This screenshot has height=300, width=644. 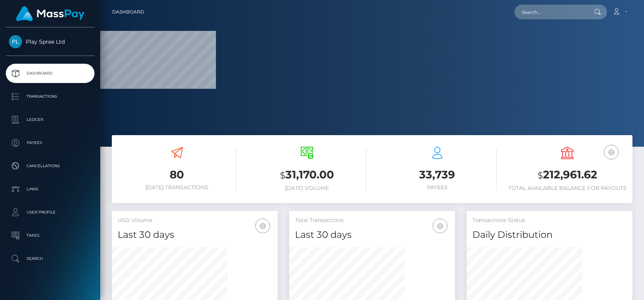 I want to click on h3: 33,739, so click(x=437, y=175).